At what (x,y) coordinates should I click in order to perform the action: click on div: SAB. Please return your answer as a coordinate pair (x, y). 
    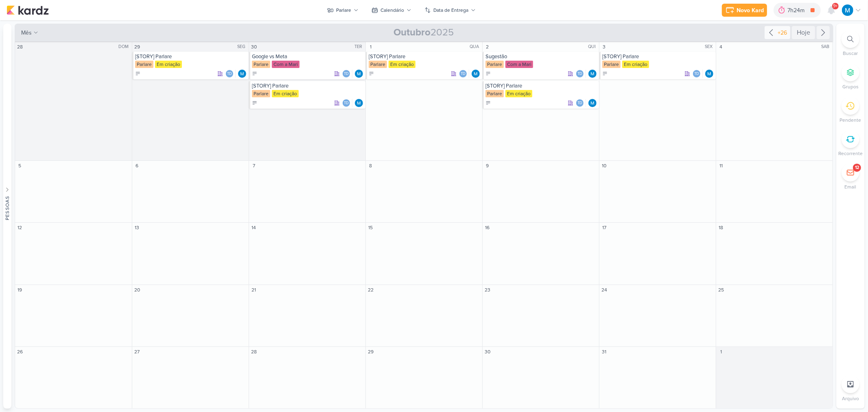
    Looking at the image, I should click on (827, 47).